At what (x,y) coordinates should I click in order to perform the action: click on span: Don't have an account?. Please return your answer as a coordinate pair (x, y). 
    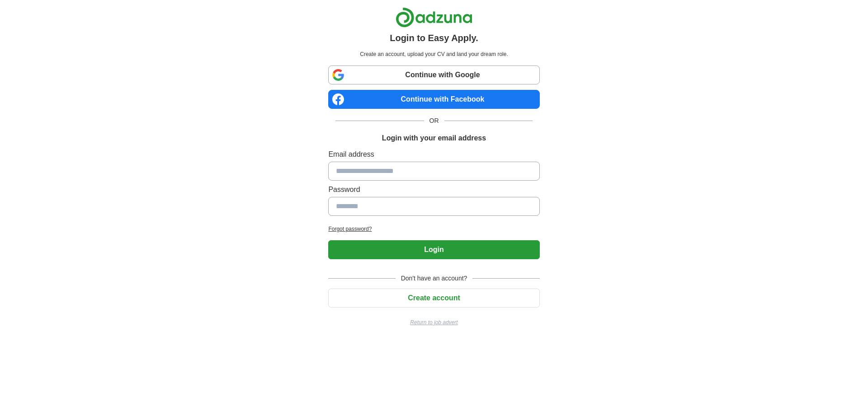
    Looking at the image, I should click on (434, 278).